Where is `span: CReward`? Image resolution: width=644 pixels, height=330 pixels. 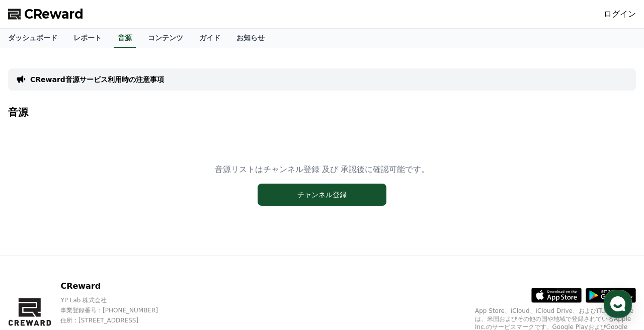
span: CReward is located at coordinates (54, 14).